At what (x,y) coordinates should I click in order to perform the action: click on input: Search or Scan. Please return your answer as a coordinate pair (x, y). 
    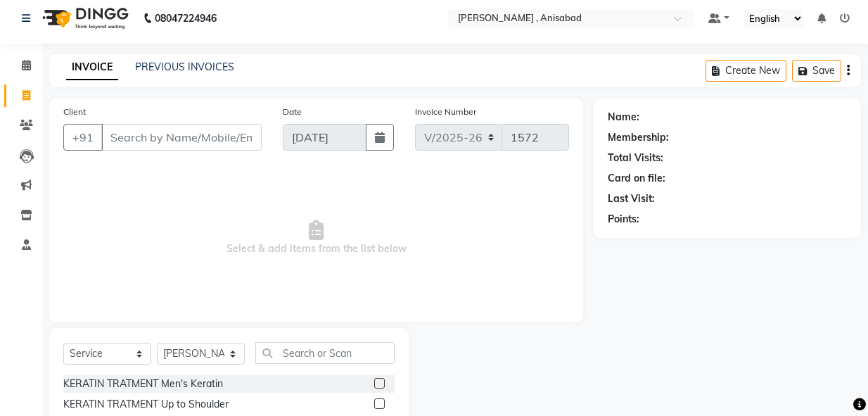
    Looking at the image, I should click on (325, 353).